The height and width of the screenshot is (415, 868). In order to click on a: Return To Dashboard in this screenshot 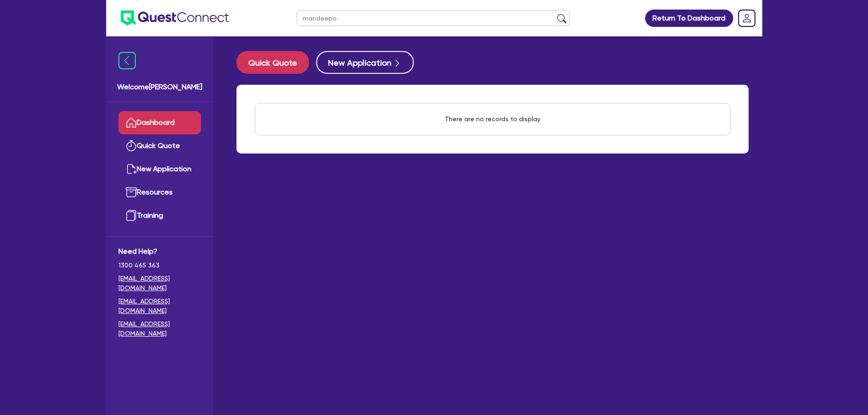, I will do `click(689, 19)`.